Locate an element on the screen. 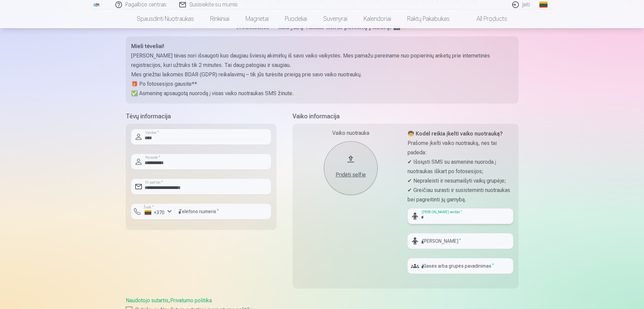  label: Šalis is located at coordinates (149, 207).